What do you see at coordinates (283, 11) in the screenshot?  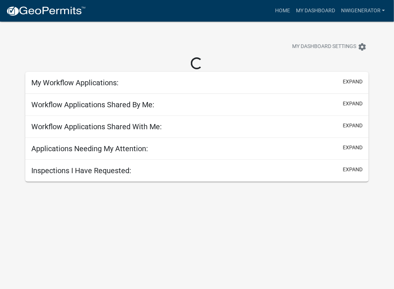 I see `a: Home` at bounding box center [283, 11].